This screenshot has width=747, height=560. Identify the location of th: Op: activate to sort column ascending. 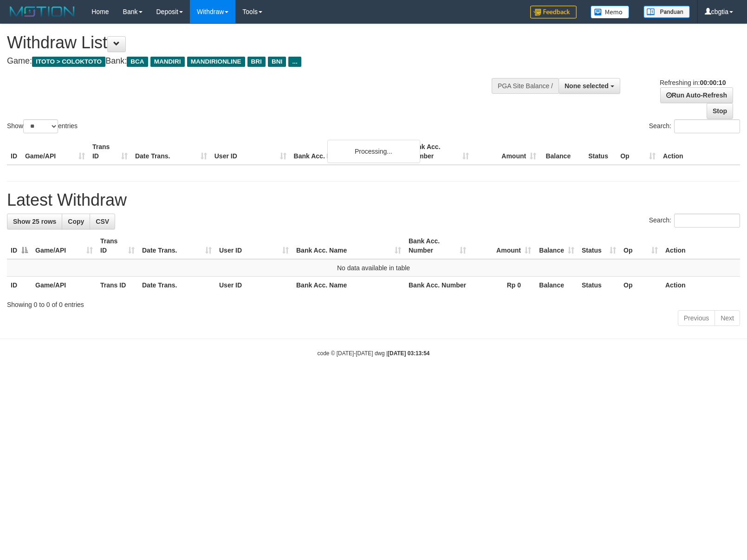
(640, 245).